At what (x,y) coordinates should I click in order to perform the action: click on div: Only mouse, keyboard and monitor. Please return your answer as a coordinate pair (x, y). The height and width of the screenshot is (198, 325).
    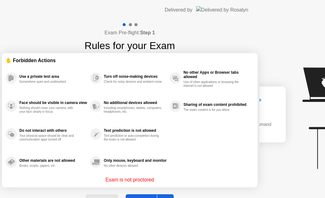
    Looking at the image, I should click on (135, 160).